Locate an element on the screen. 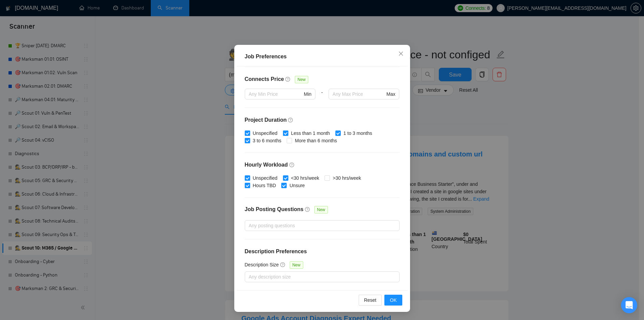 The height and width of the screenshot is (320, 644). h4: Description Preferences is located at coordinates (322, 252).